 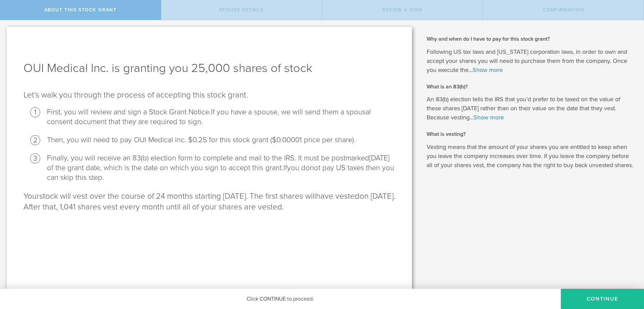 I want to click on span: About this stock grant, so click(x=80, y=10).